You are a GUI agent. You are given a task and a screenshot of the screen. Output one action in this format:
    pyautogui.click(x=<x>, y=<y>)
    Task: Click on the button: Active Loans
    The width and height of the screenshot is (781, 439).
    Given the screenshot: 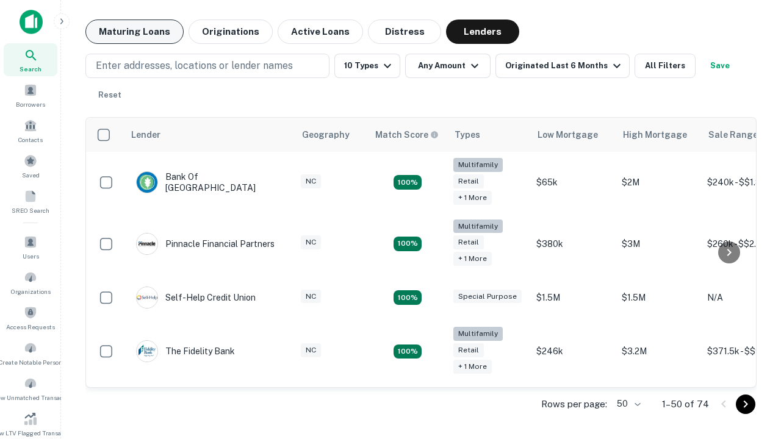 What is the action you would take?
    pyautogui.click(x=320, y=32)
    